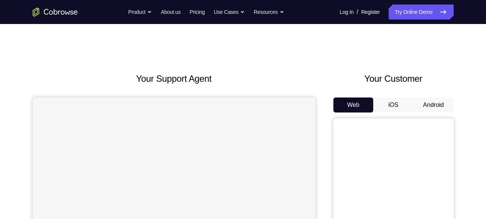  What do you see at coordinates (171, 12) in the screenshot?
I see `a: About us` at bounding box center [171, 12].